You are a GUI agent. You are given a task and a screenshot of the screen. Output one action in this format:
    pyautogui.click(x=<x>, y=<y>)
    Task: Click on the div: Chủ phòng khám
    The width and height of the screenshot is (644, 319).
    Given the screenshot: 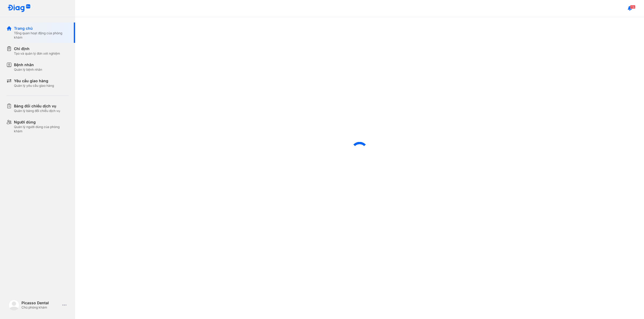 What is the action you would take?
    pyautogui.click(x=41, y=308)
    